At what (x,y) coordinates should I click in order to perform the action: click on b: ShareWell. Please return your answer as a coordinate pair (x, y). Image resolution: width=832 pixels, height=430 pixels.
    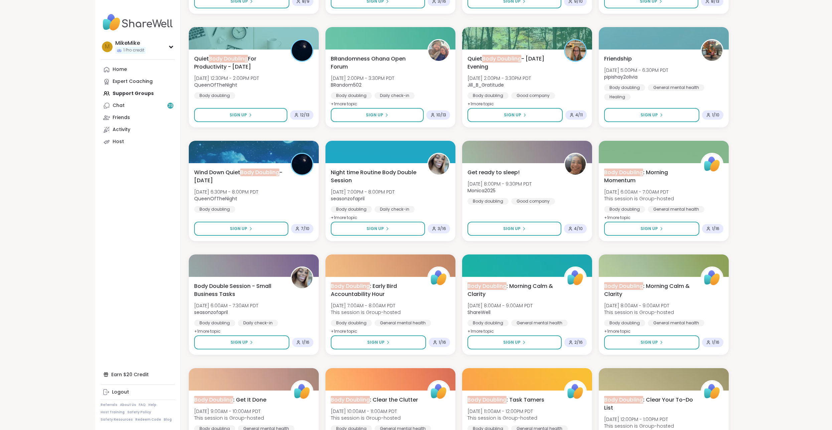
    Looking at the image, I should click on (479, 312).